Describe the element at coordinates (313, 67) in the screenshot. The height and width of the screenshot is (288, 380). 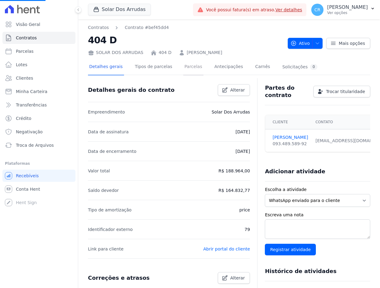
I see `div: 0` at that location.